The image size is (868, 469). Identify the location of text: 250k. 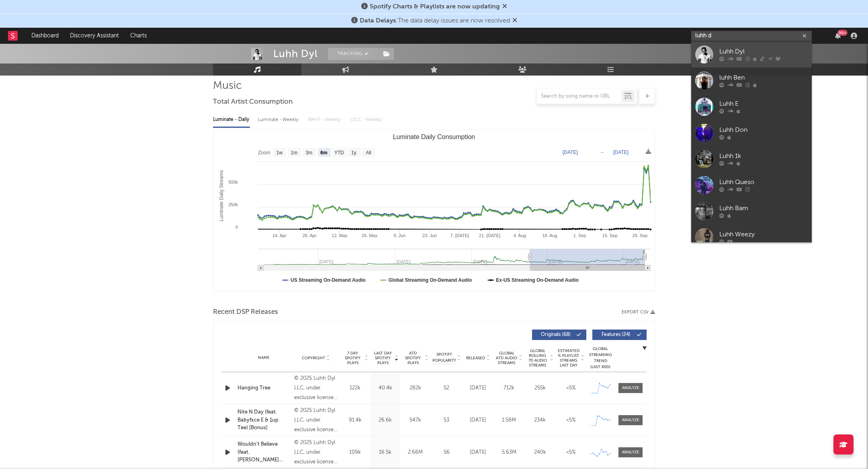
(233, 205).